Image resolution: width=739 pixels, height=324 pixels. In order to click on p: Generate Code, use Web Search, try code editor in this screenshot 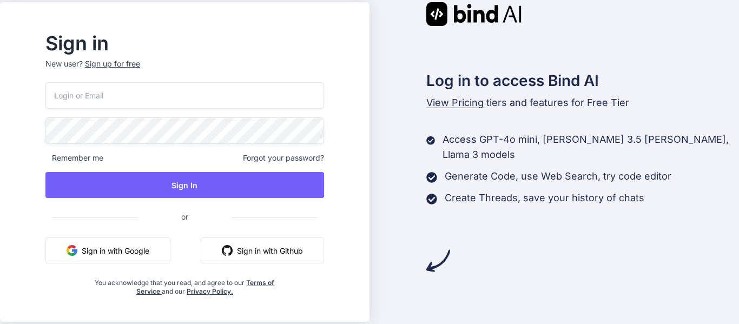, I will do `click(558, 176)`.